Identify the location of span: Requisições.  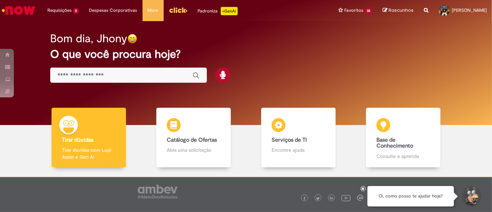
(59, 10).